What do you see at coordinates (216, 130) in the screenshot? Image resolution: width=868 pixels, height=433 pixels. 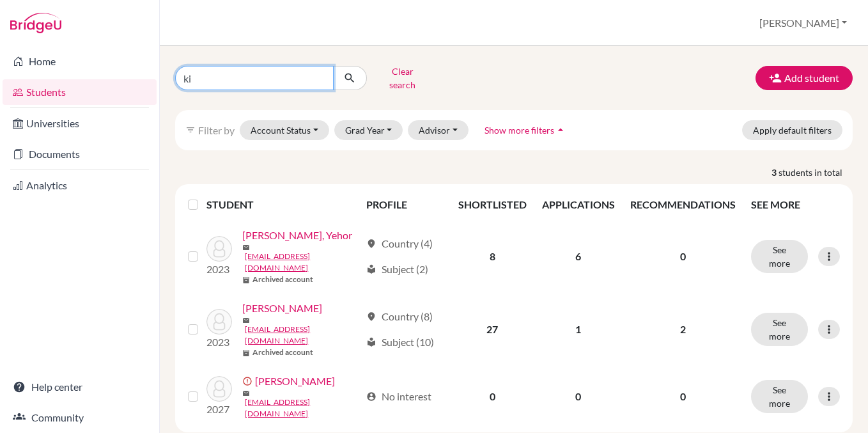 I see `span: Filter by` at bounding box center [216, 130].